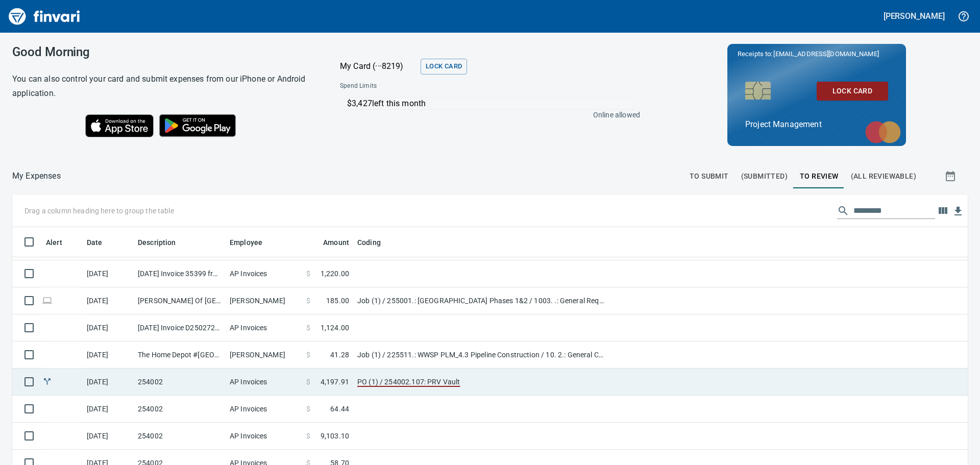  Describe the element at coordinates (164, 86) in the screenshot. I see `h6: You can also control your card and submit expenses from our iPhone or Android application.` at that location.